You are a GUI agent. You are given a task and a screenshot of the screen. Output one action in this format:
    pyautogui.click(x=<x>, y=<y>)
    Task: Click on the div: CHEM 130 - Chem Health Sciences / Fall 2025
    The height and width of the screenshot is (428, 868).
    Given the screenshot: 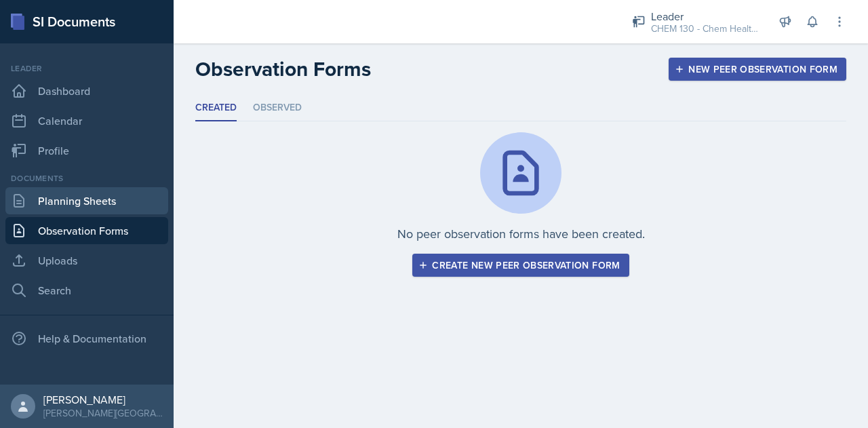 What is the action you would take?
    pyautogui.click(x=705, y=28)
    